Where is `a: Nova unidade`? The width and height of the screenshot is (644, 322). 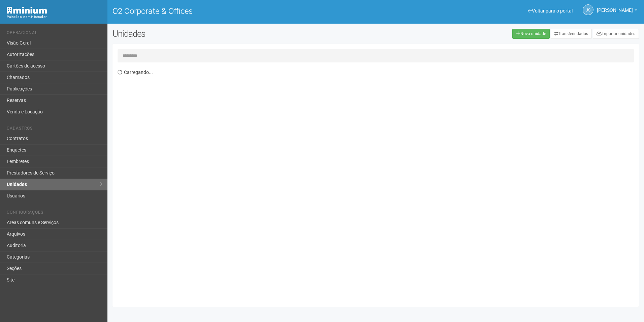 a: Nova unidade is located at coordinates (531, 34).